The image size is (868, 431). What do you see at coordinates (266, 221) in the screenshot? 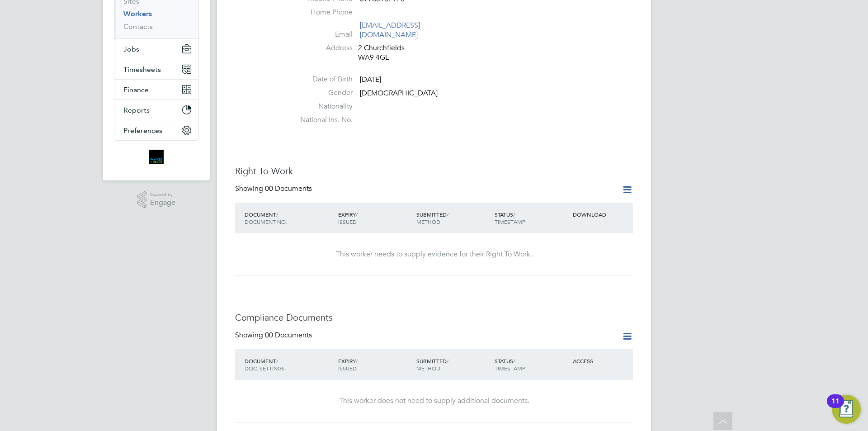
I see `span: DOCUMENT NO.` at bounding box center [266, 221].